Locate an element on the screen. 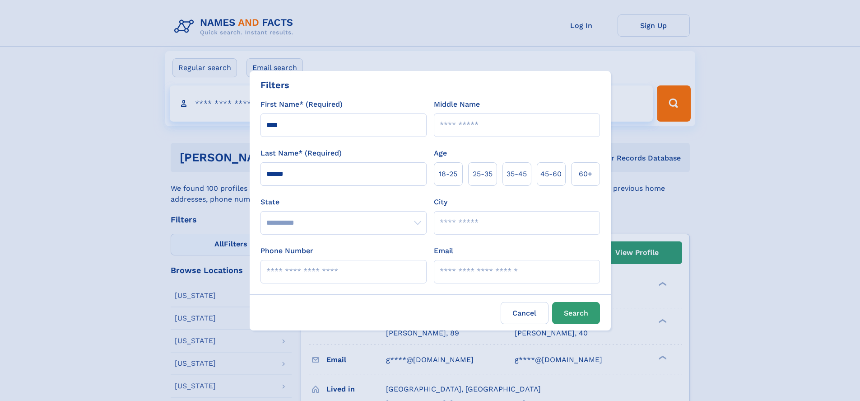 The height and width of the screenshot is (401, 860). label: Middle Name is located at coordinates (457, 104).